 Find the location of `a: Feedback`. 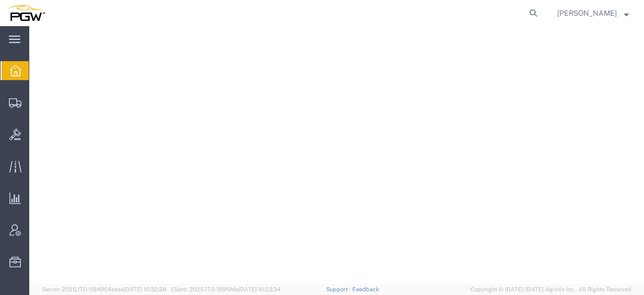

a: Feedback is located at coordinates (366, 289).